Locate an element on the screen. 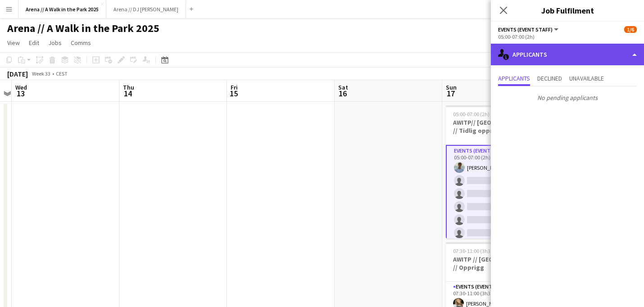 This screenshot has height=307, width=644. p: No pending applicants is located at coordinates (568, 97).